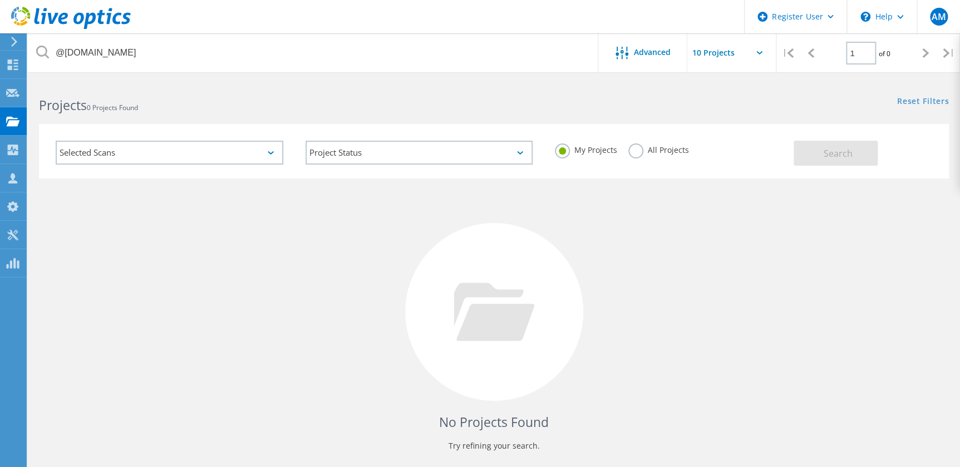  What do you see at coordinates (835, 153) in the screenshot?
I see `button: Search` at bounding box center [835, 153].